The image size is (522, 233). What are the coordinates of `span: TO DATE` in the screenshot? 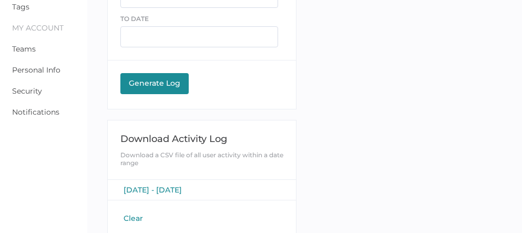 It's located at (135, 18).